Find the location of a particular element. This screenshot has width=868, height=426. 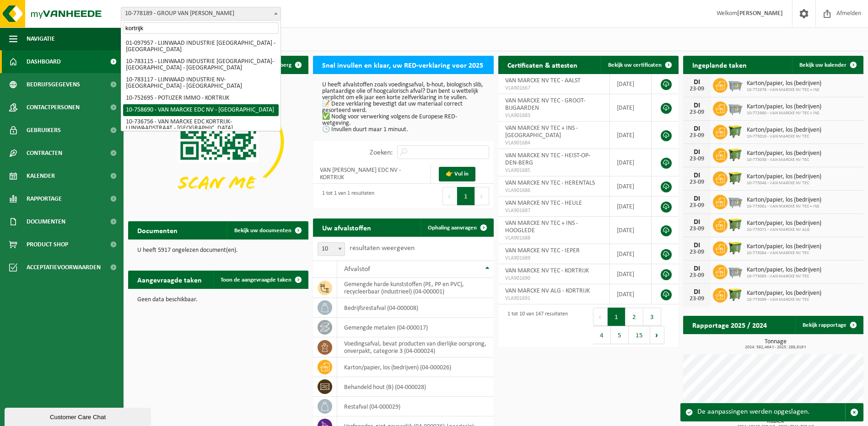

span: 10 is located at coordinates (331, 249).